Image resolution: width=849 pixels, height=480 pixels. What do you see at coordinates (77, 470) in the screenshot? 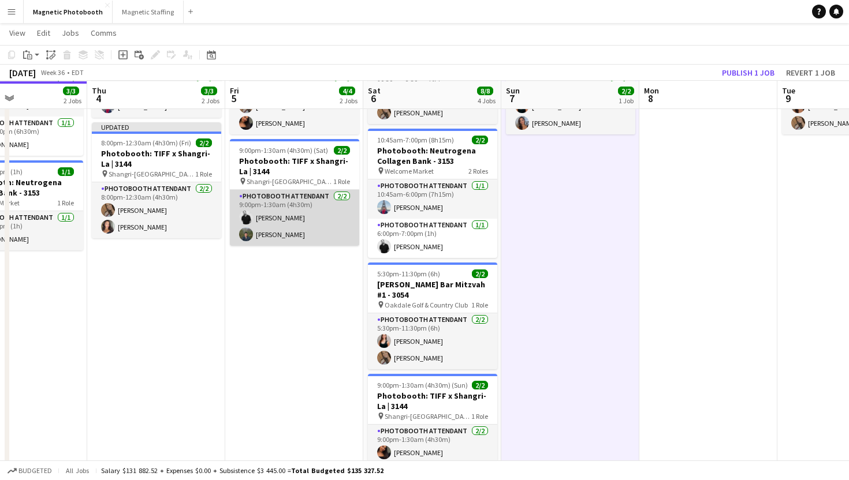
I see `span: All jobs` at bounding box center [77, 470].